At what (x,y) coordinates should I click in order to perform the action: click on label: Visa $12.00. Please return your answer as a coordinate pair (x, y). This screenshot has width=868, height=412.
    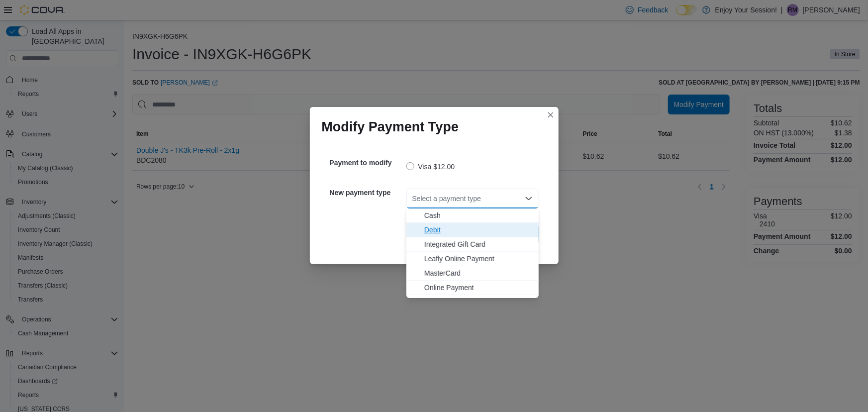
    Looking at the image, I should click on (431, 167).